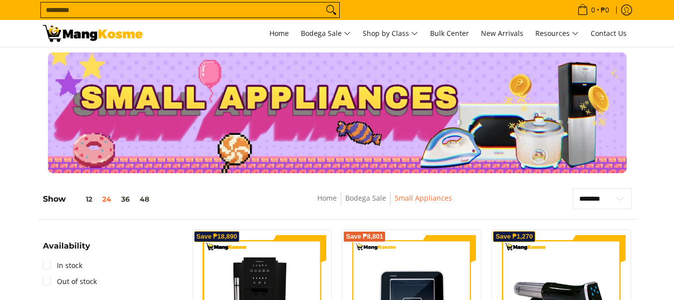  What do you see at coordinates (390, 33) in the screenshot?
I see `span: Shop by Class` at bounding box center [390, 33].